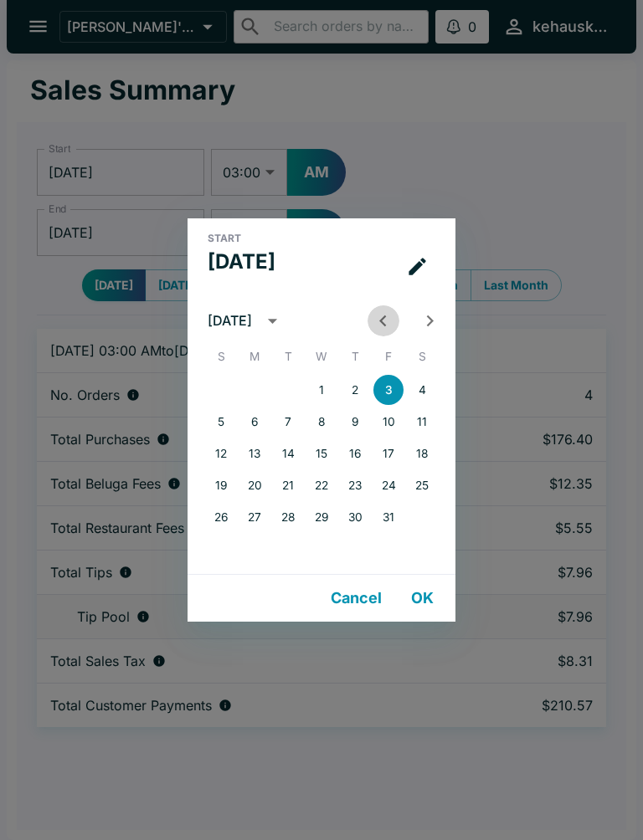  Describe the element at coordinates (356, 599) in the screenshot. I see `button: Cancel` at that location.